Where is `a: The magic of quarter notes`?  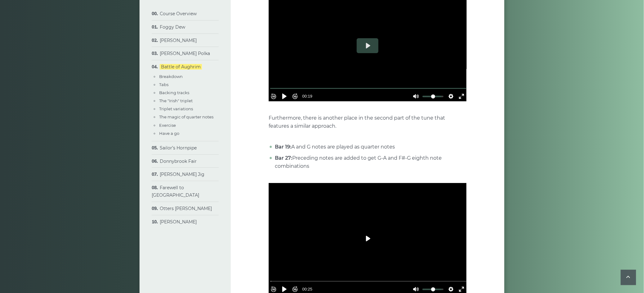
a: The magic of quarter notes is located at coordinates (186, 117).